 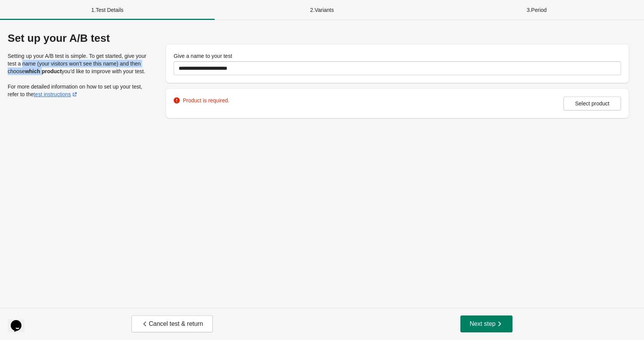 What do you see at coordinates (79, 64) in the screenshot?
I see `p: Setting up your A/B test is simple. To get started, give your test a name (your visitors won’t se...` at bounding box center [79, 64].